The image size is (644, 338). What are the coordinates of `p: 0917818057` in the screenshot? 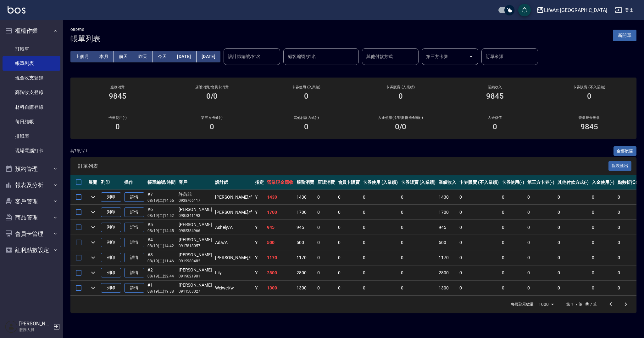 It's located at (195, 246).